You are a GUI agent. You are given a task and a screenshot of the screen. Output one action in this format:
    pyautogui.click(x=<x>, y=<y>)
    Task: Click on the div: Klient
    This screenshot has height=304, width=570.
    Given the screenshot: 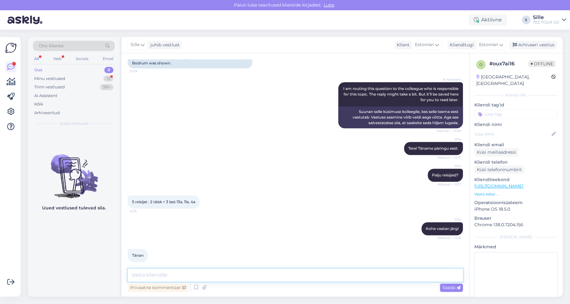 What is the action you would take?
    pyautogui.click(x=402, y=45)
    